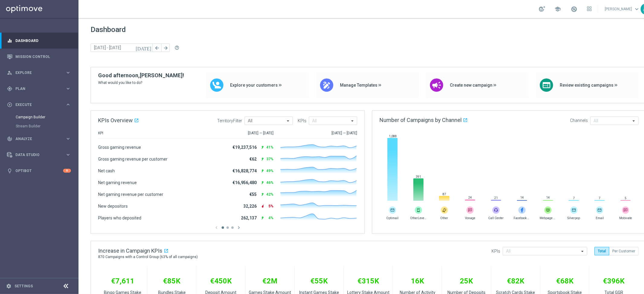  Describe the element at coordinates (39, 40) in the screenshot. I see `div: Dashboard` at that location.